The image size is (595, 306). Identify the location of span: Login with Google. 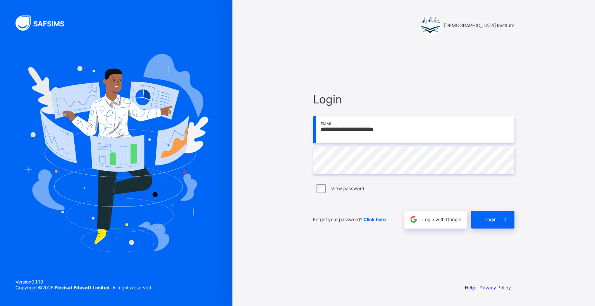
(442, 219).